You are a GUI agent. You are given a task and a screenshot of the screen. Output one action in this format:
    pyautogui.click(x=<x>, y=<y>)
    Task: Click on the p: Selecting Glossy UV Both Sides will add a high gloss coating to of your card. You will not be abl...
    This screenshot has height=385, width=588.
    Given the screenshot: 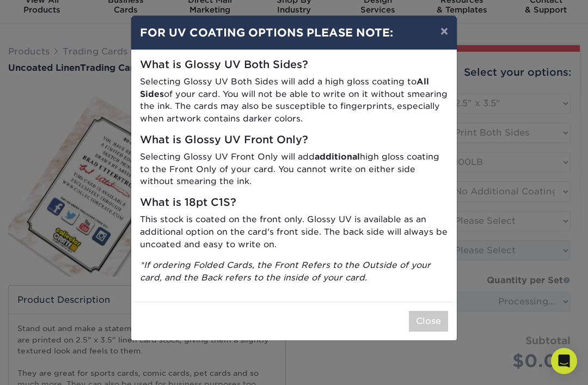 What is the action you would take?
    pyautogui.click(x=294, y=100)
    